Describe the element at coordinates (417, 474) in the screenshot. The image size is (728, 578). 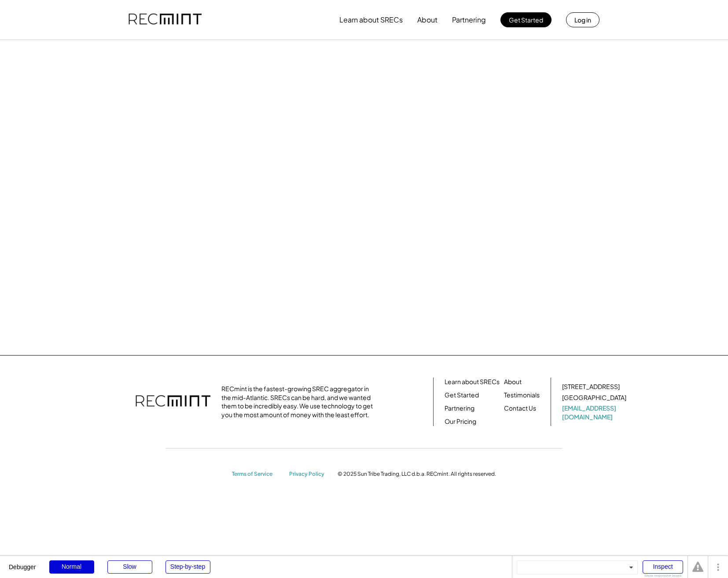
I see `div: © 2025 Sun Tribe Trading, LLC d.b.a. RECmint. All rights reserved.` at that location.